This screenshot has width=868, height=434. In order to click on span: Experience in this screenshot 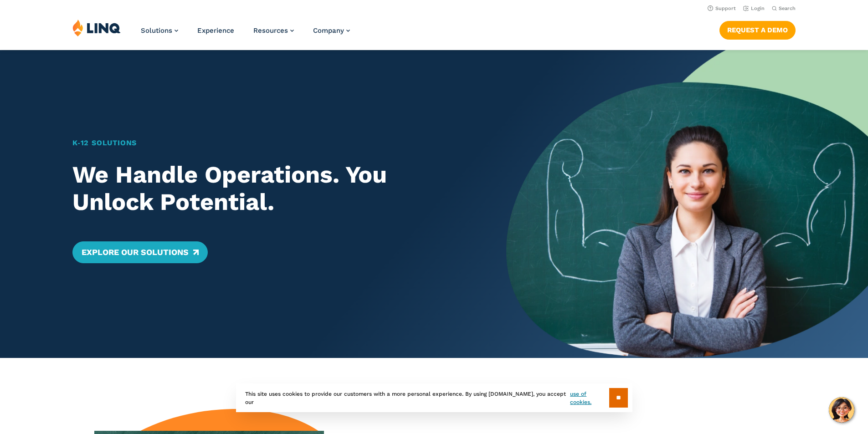, I will do `click(216, 31)`.